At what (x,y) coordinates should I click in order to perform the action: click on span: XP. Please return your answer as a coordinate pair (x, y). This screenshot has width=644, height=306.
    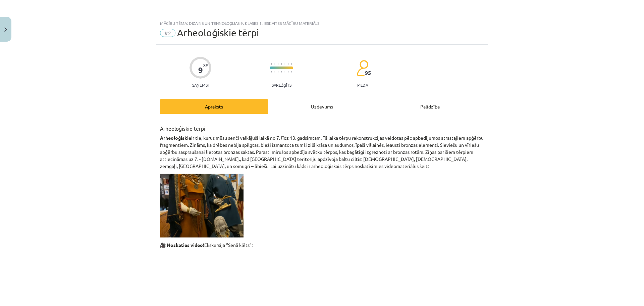
    Looking at the image, I should click on (206, 65).